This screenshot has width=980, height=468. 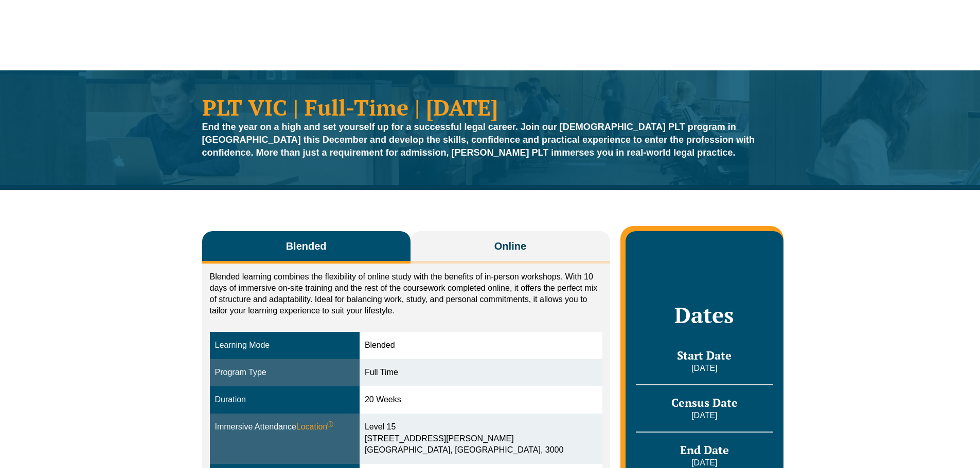 What do you see at coordinates (407, 294) in the screenshot?
I see `p: Blended learning combines the flexibility of online study with the benefits of in-person workshop...` at bounding box center [407, 294].